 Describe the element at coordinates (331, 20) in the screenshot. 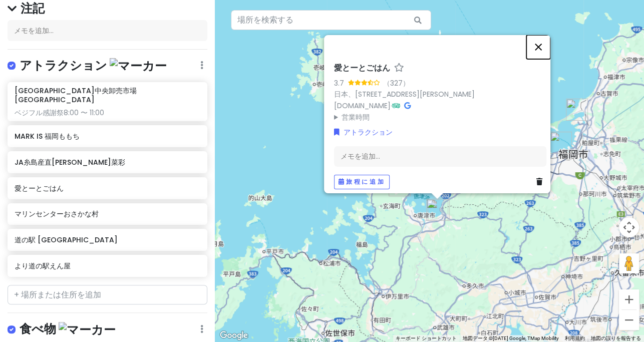

I see `input: 場所を検索する` at that location.